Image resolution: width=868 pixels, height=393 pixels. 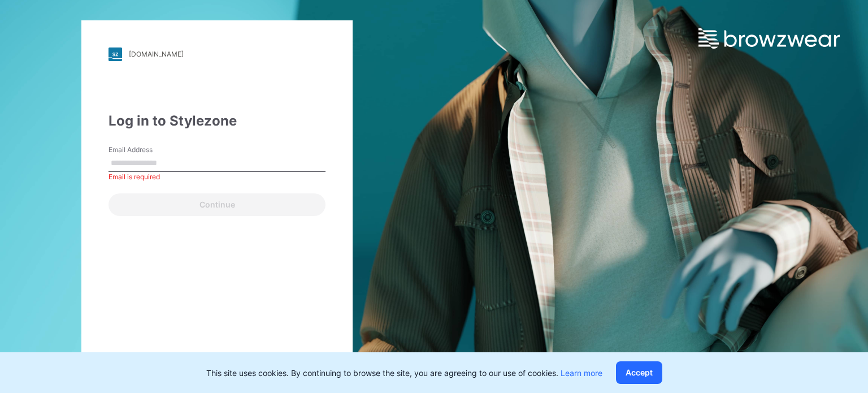 I want to click on img: browzwear-logo.e42bd6dac1945053ebaf764b6aa21510.svg, so click(x=769, y=38).